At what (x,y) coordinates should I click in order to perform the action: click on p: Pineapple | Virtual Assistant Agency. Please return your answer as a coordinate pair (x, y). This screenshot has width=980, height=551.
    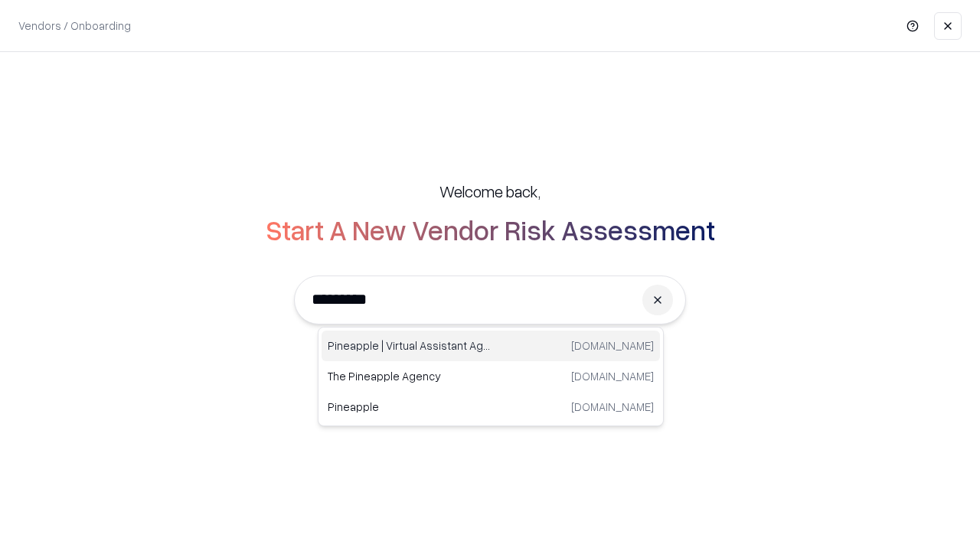
    Looking at the image, I should click on (409, 345).